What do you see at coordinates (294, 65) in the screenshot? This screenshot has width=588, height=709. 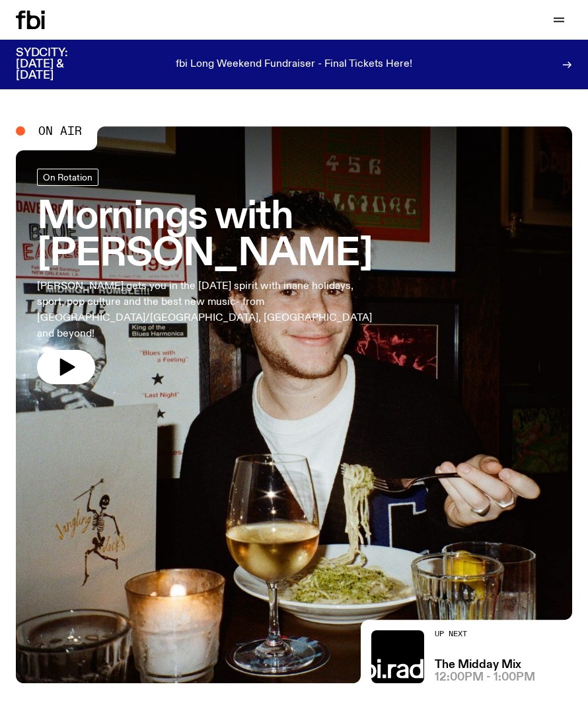 I see `p: fbi Long Weekend Fundraiser - Final Tickets Here!` at bounding box center [294, 65].